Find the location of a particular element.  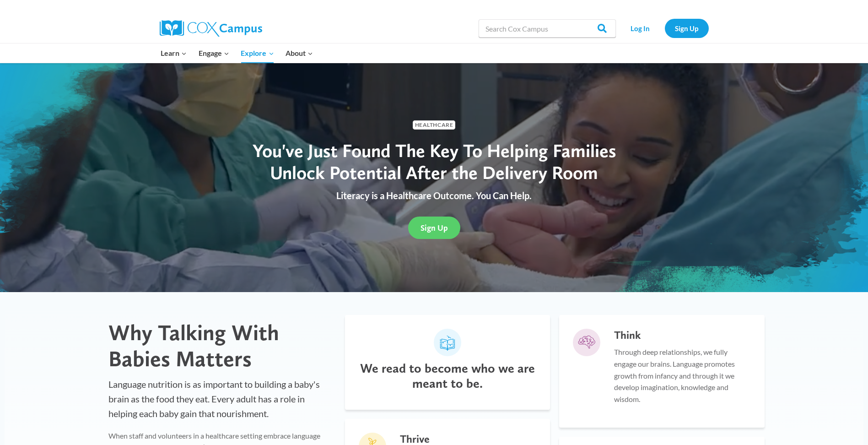

span: You've Just Found The Key To Helping Families Unlock Potential After the Delivery Room is located at coordinates (434, 162).